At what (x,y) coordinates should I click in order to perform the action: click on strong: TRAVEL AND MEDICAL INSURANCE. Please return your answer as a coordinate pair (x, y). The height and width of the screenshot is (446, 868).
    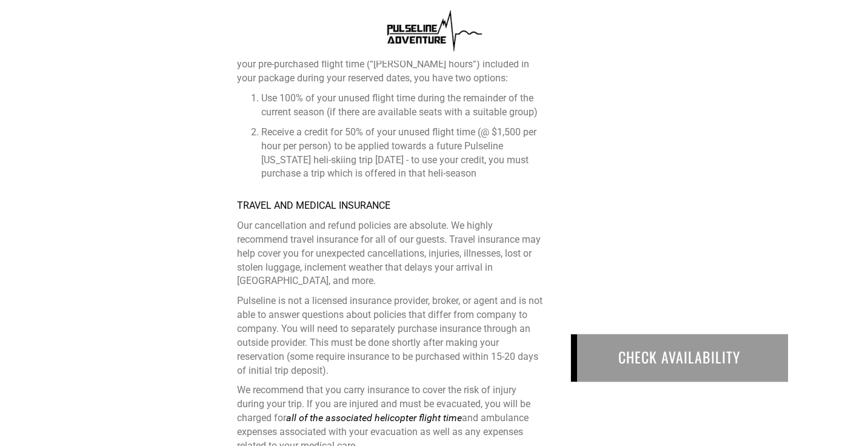
    Looking at the image, I should click on (314, 205).